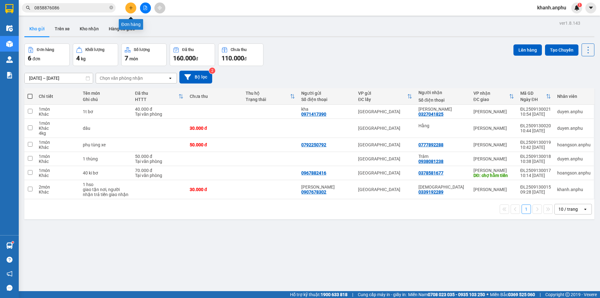 Image resolution: width=600 pixels, height=298 pixels. I want to click on div: chùa, so click(443, 187).